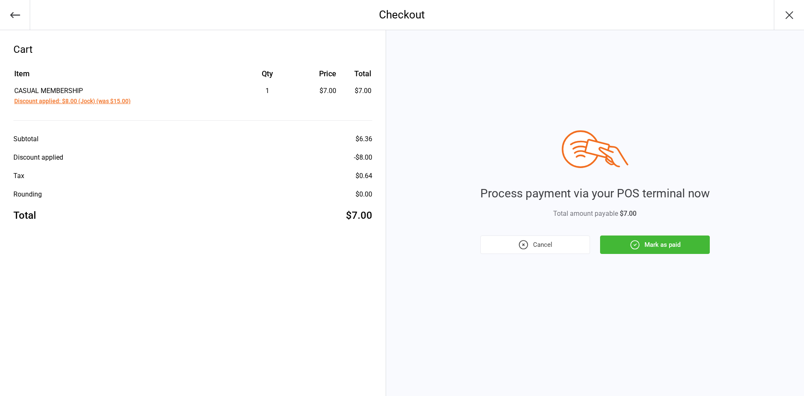  Describe the element at coordinates (363, 157) in the screenshot. I see `div: - $8.00` at that location.